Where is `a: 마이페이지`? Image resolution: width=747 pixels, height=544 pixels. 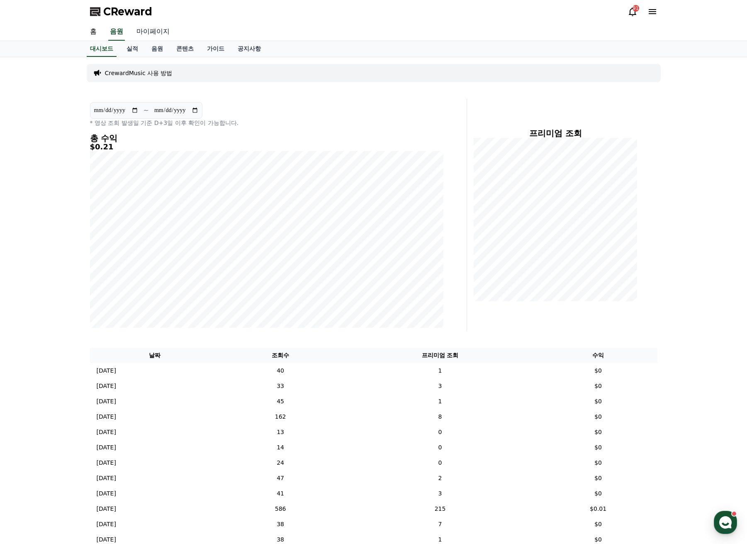
a: 마이페이지 is located at coordinates (153, 32).